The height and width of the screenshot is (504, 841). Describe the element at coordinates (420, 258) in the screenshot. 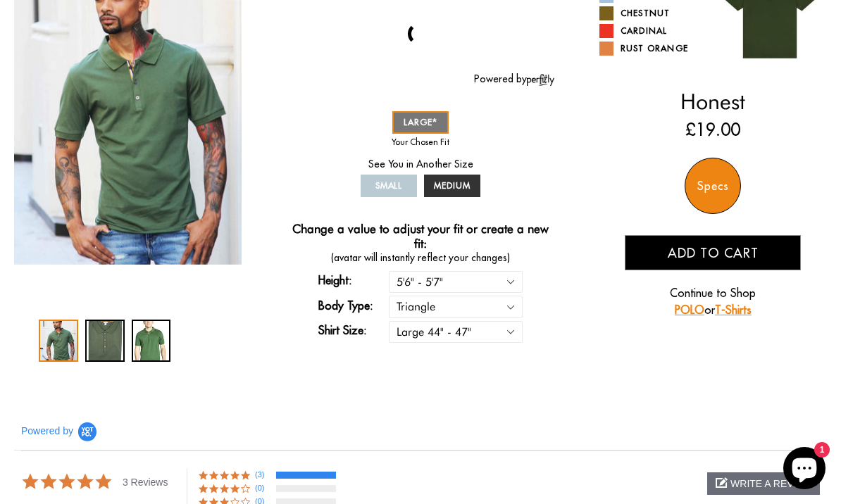

I see `span: (avatar will instantly reflect your changes)` at that location.